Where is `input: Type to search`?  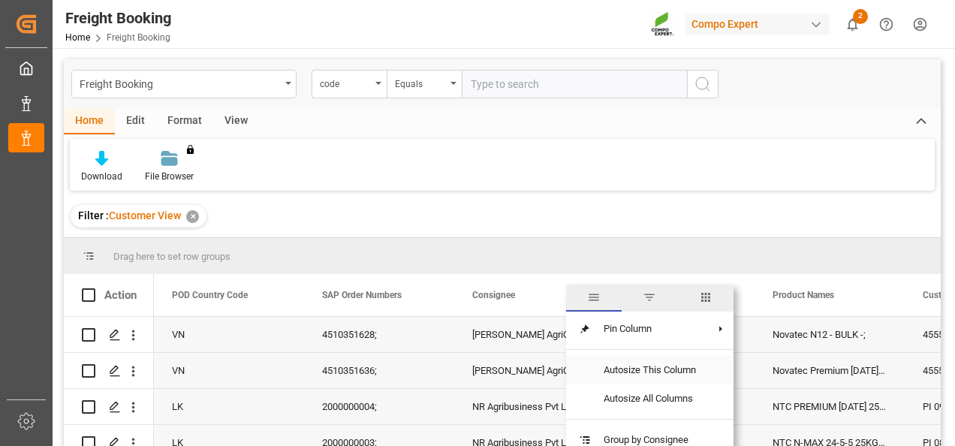
input: Type to search is located at coordinates (574, 84).